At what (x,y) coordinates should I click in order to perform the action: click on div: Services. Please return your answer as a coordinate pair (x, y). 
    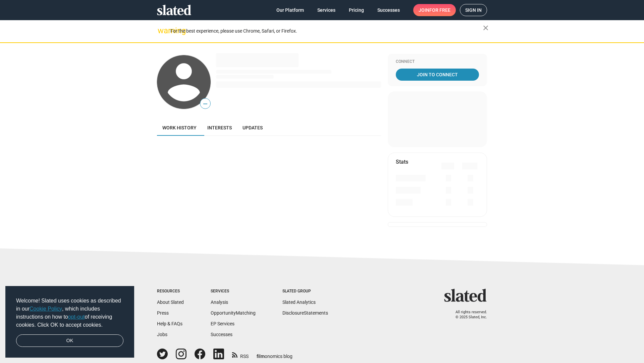
    Looking at the image, I should click on (233, 291).